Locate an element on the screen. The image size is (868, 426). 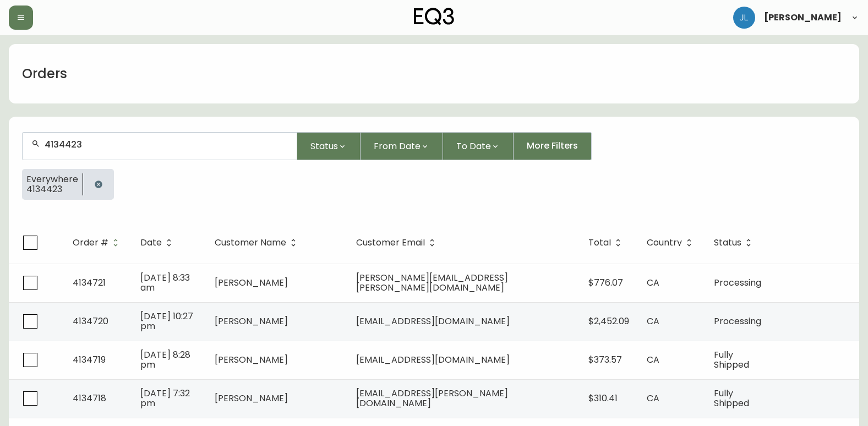
button: Status is located at coordinates (328, 146).